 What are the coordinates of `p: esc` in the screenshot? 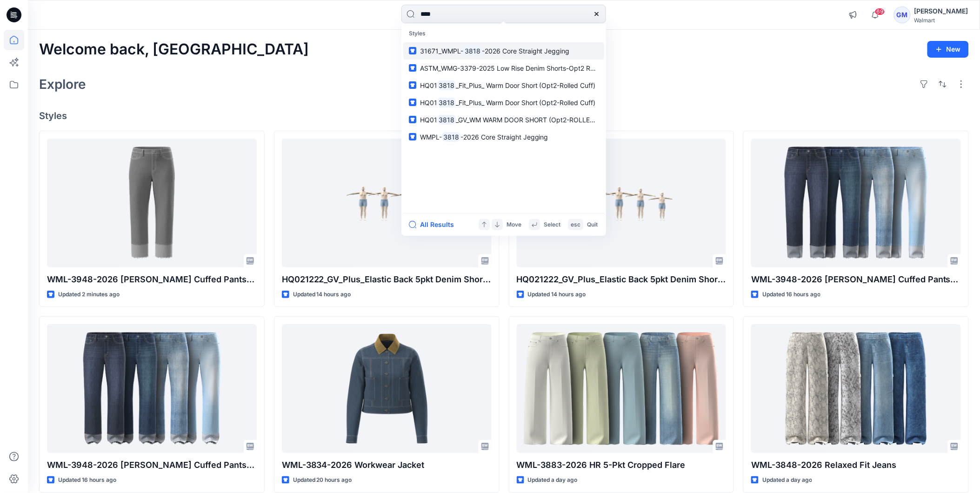 It's located at (575, 225).